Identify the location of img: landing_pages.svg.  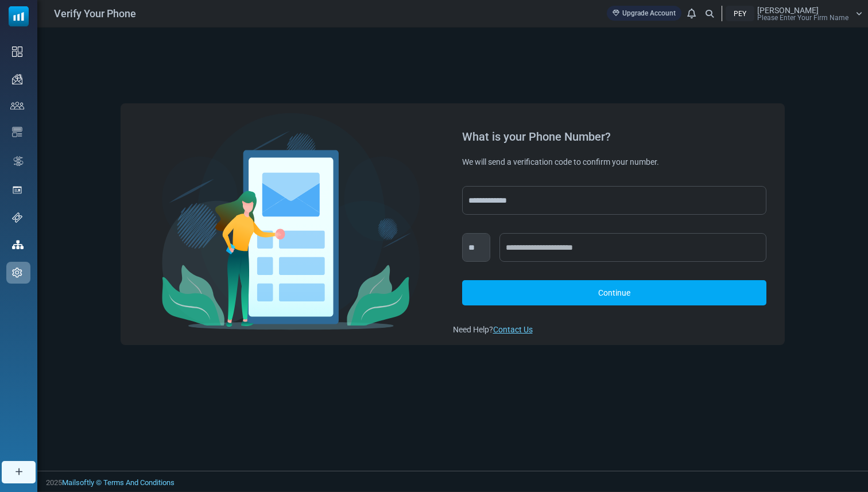
(17, 190).